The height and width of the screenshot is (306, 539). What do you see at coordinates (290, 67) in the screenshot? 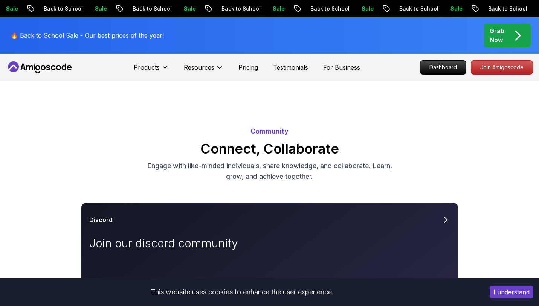
I see `p: Testimonials` at bounding box center [290, 67].